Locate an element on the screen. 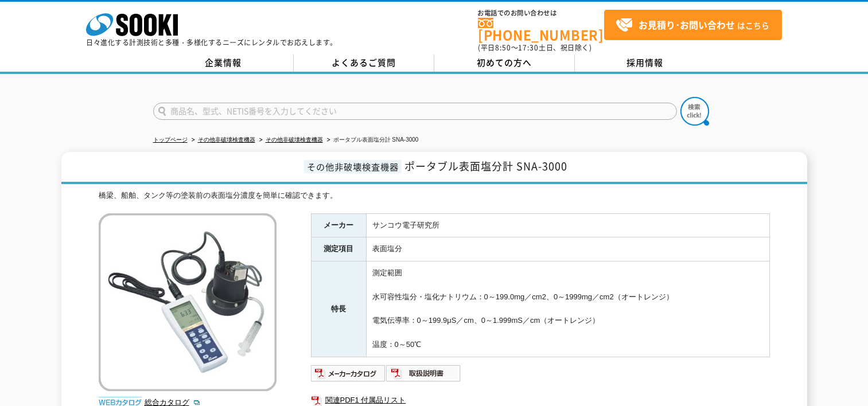 The image size is (868, 406). img: メーカーカタログ is located at coordinates (348, 373).